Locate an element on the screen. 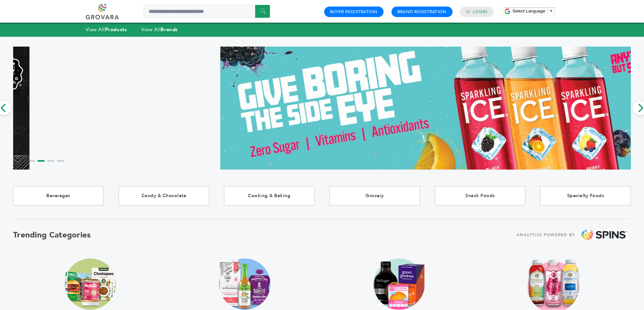 The height and width of the screenshot is (310, 644). a: Specialty Foods is located at coordinates (585, 196).